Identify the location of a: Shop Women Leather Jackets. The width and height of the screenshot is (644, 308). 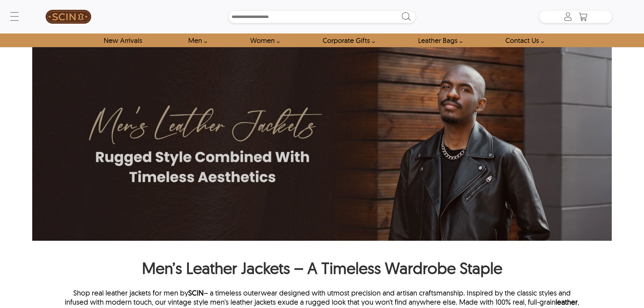
(263, 40).